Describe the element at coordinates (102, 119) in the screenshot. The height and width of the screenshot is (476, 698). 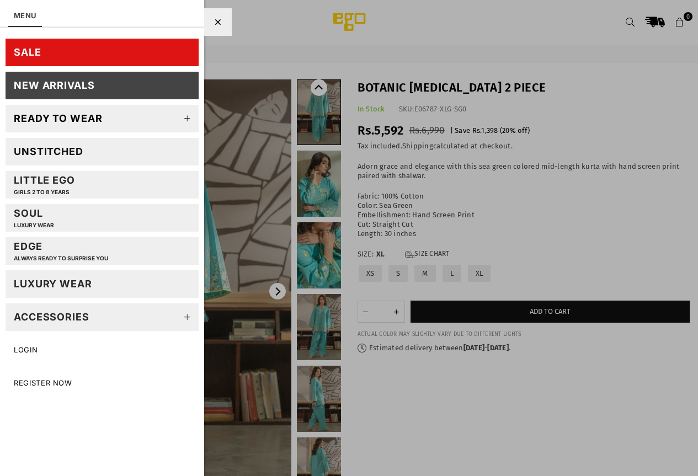
I see `a: Ready to wear` at that location.